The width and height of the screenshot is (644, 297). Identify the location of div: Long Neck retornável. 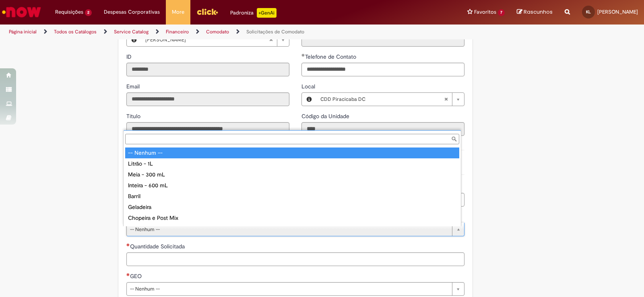
(292, 229).